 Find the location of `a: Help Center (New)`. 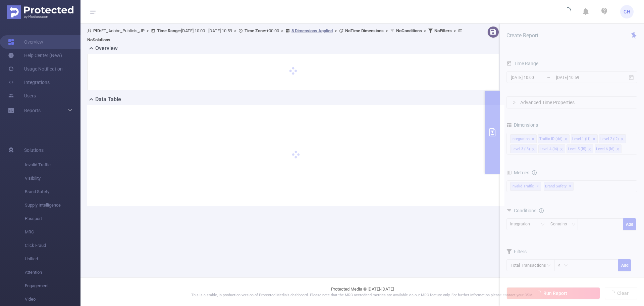

a: Help Center (New) is located at coordinates (35, 55).